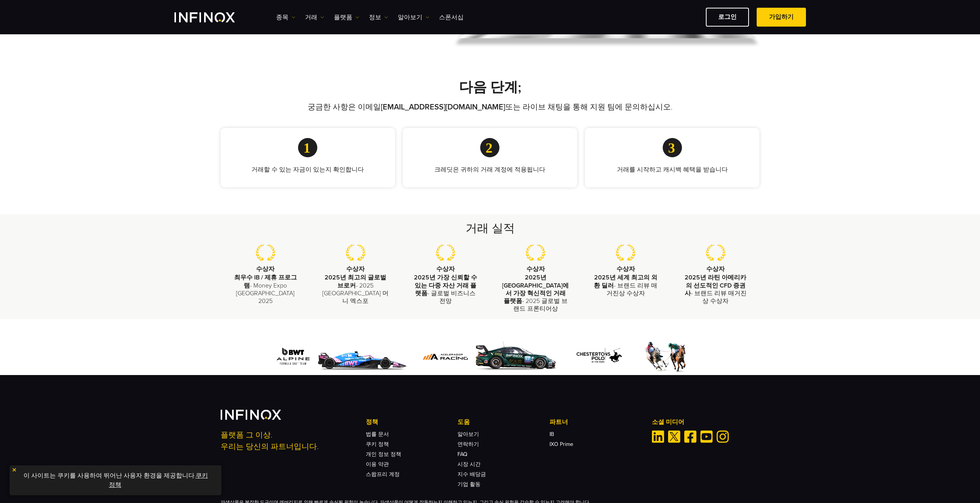 The width and height of the screenshot is (980, 503). Describe the element at coordinates (781, 17) in the screenshot. I see `a: 가입하기` at that location.